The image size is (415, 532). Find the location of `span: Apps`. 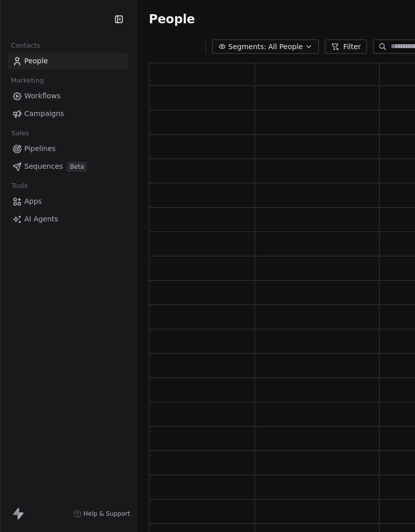

span: Apps is located at coordinates (33, 201).